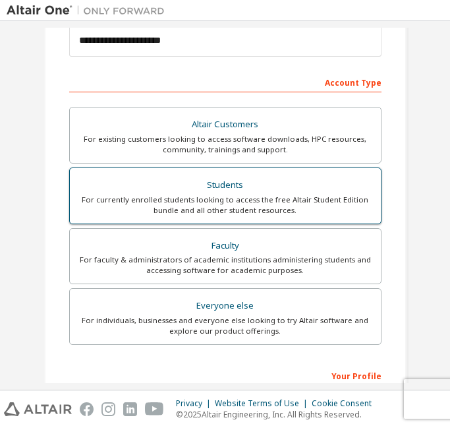 The image size is (450, 428). What do you see at coordinates (108, 409) in the screenshot?
I see `img: instagram.svg` at bounding box center [108, 409].